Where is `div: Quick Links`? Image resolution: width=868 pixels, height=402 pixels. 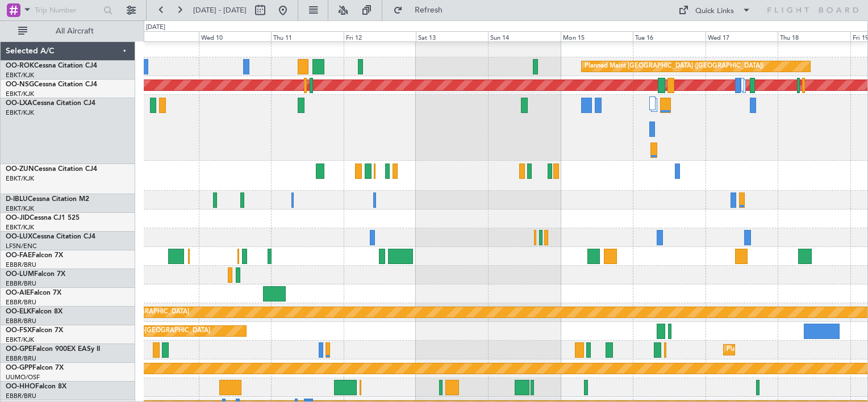
div: Quick Links is located at coordinates (714, 11).